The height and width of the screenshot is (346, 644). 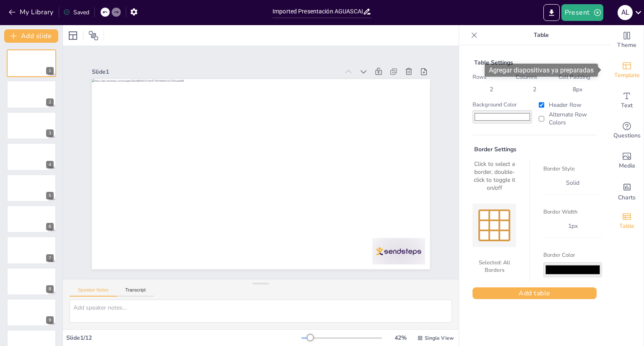 I want to click on div: Add a table, so click(x=627, y=221).